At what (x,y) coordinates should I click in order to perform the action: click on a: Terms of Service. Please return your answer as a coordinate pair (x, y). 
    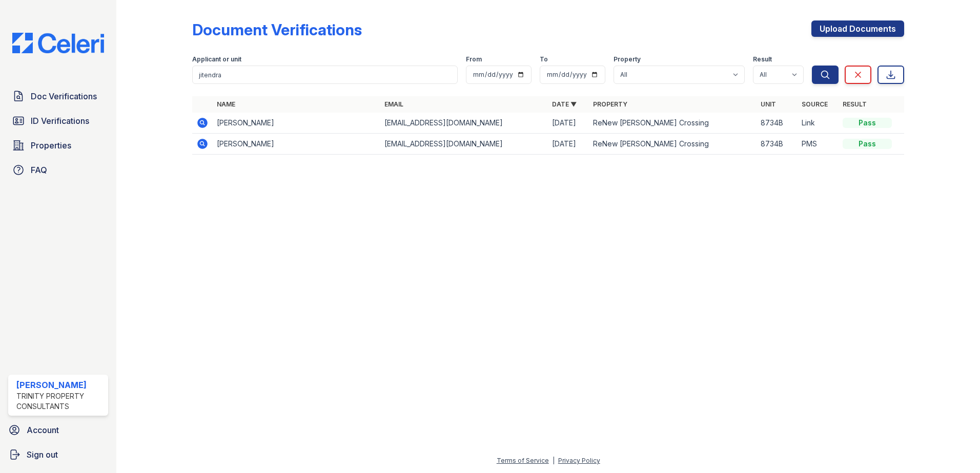
    Looking at the image, I should click on (522, 461).